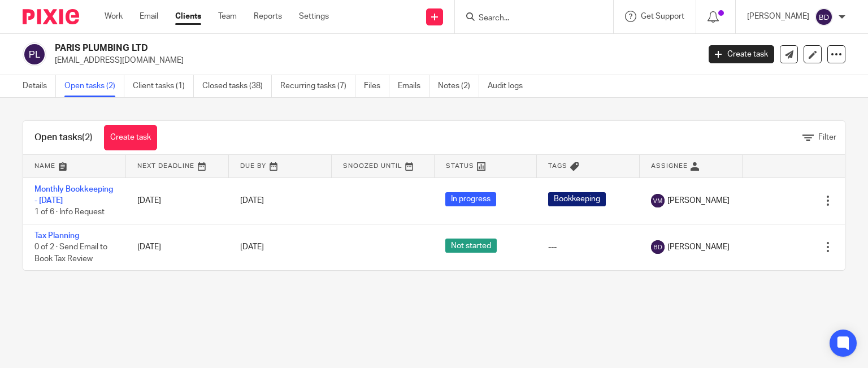 The height and width of the screenshot is (368, 868). What do you see at coordinates (188, 16) in the screenshot?
I see `a: Clients` at bounding box center [188, 16].